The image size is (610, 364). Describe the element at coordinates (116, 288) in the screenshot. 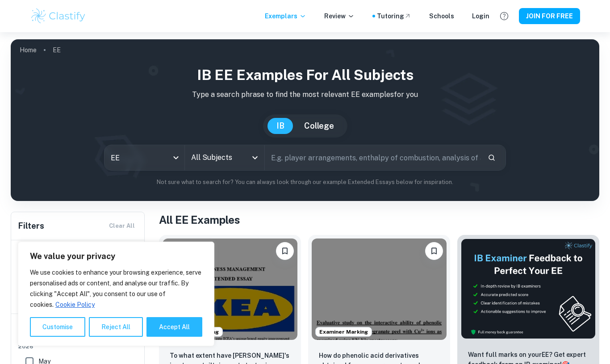

I see `p: We use cookies to enhance your browsing experience, serve personalised ads or content, and analys...` at that location.